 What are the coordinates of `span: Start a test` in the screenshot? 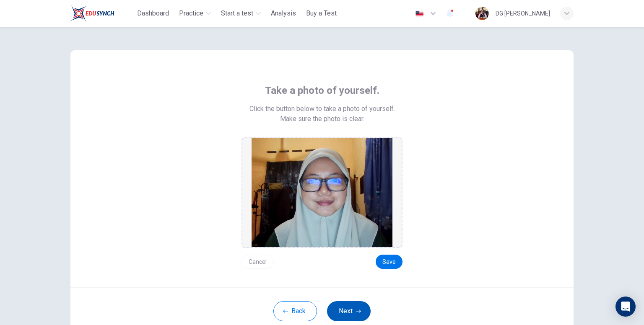 It's located at (237, 13).